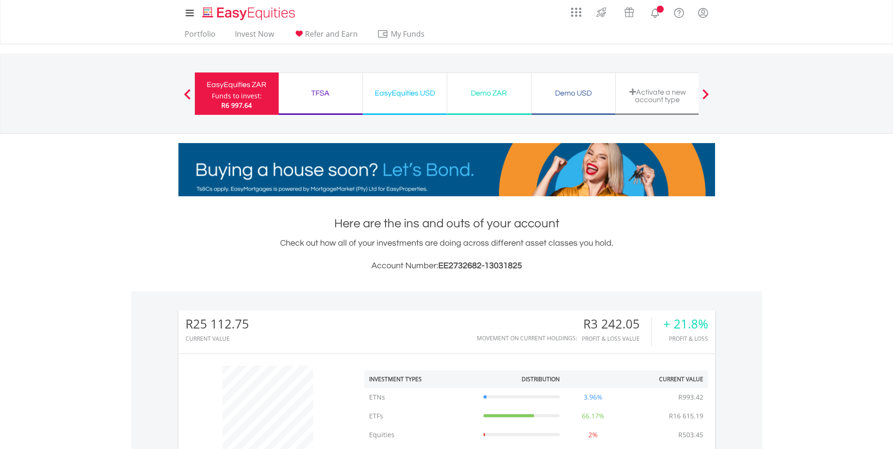  I want to click on a: FAQ's and Support, so click(679, 12).